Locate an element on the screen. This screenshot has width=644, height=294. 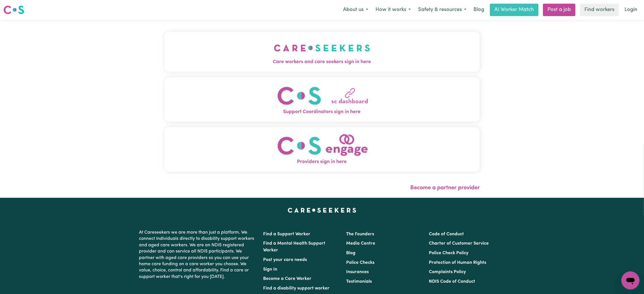
button: Safety & resources is located at coordinates (442, 10).